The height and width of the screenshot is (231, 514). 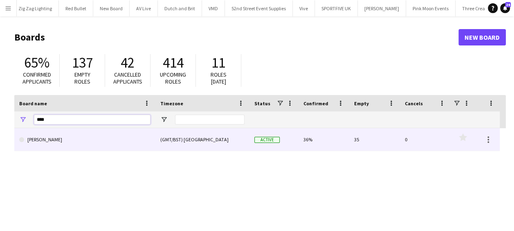 What do you see at coordinates (92, 119) in the screenshot?
I see `input: Board name Filter Input` at bounding box center [92, 119].